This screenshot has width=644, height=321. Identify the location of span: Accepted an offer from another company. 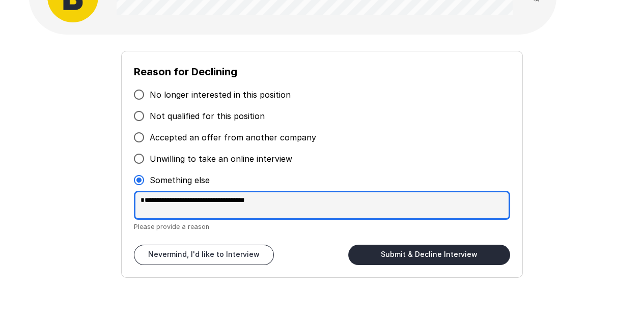
(233, 137).